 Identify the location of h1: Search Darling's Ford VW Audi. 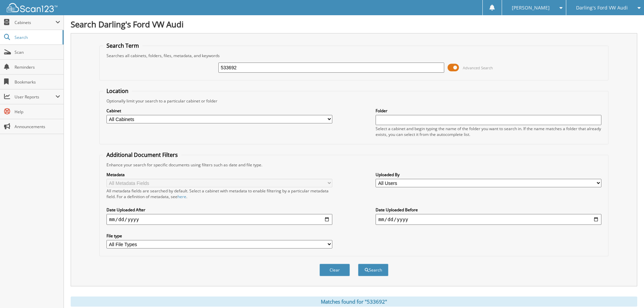
(354, 24).